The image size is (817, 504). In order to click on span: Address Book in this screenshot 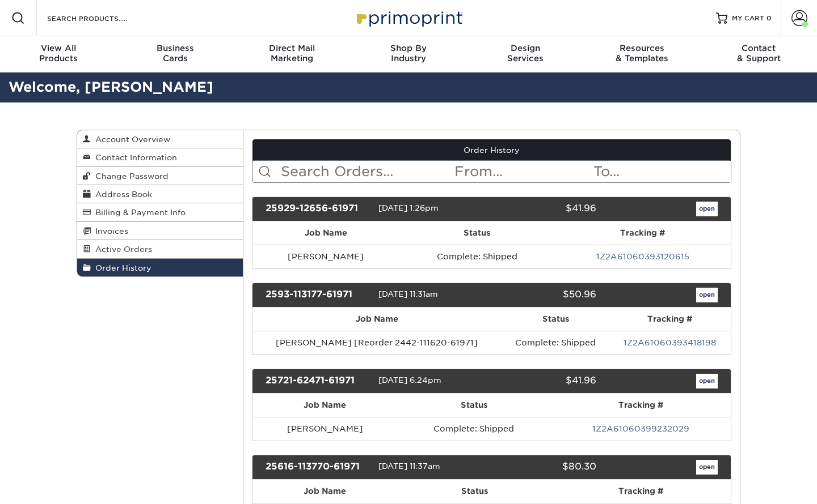, I will do `click(121, 195)`.